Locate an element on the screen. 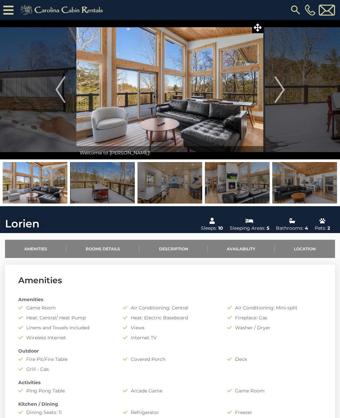 The width and height of the screenshot is (340, 418). button: Previous is located at coordinates (60, 90).